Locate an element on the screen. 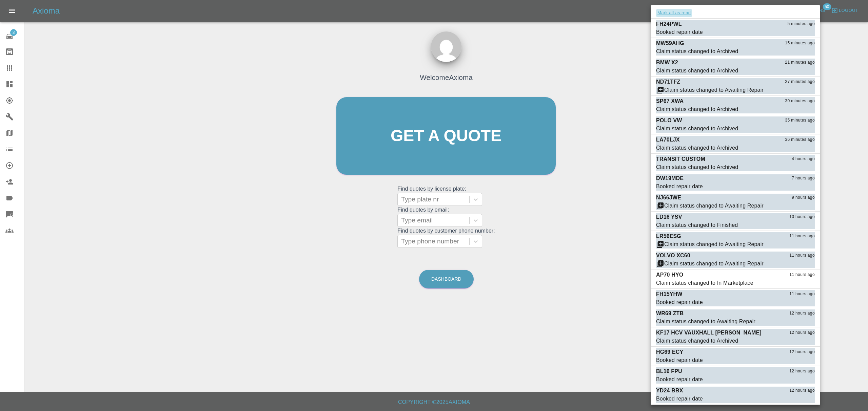 The height and width of the screenshot is (411, 868). span: 5 minutes ago is located at coordinates (800, 24).